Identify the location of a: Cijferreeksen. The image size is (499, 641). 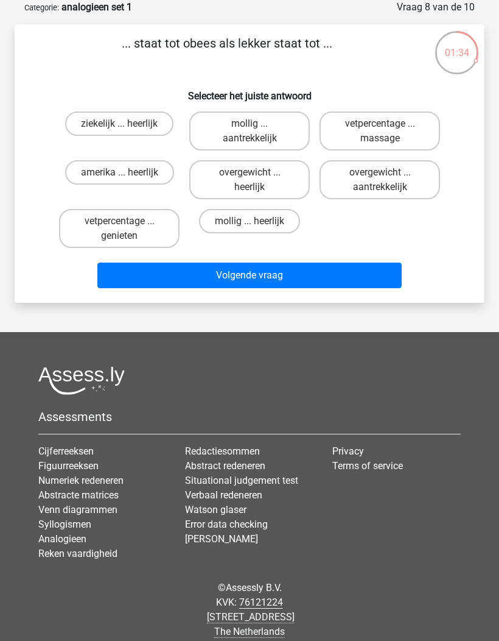
(66, 451).